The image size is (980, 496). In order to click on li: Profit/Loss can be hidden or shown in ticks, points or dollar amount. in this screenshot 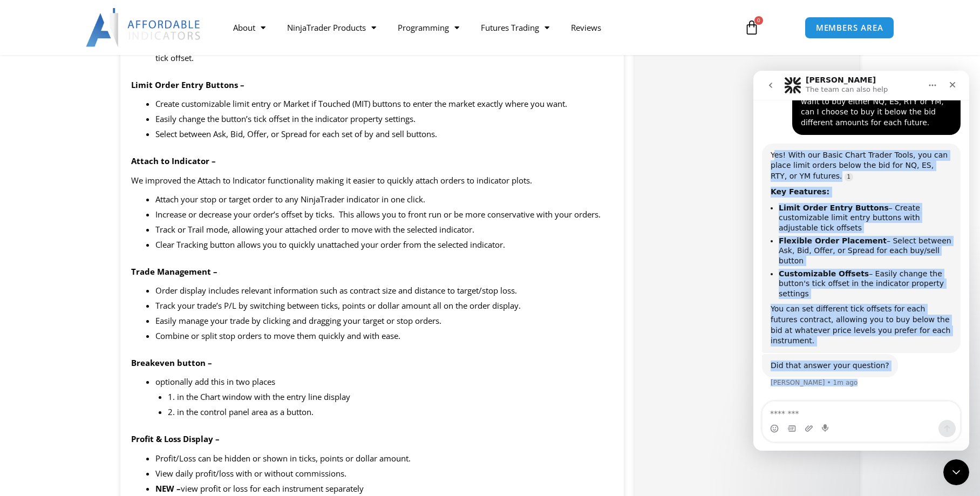, I will do `click(384, 459)`.